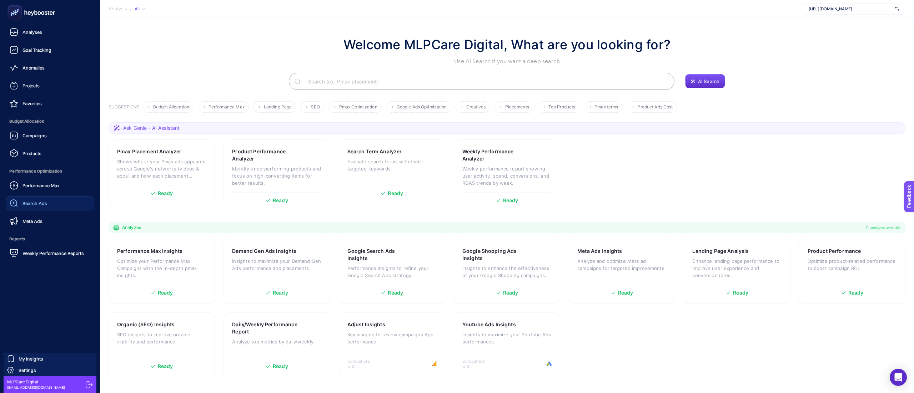 The width and height of the screenshot is (914, 393). What do you see at coordinates (131, 228) in the screenshot?
I see `span: Analyzes` at bounding box center [131, 228].